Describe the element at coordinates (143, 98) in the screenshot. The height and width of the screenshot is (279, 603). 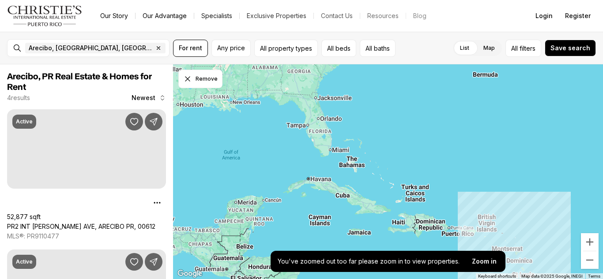
I see `span: Newest` at that location.